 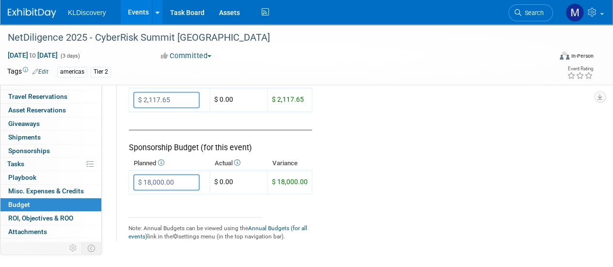 What do you see at coordinates (24, 124) in the screenshot?
I see `span: Giveaways` at bounding box center [24, 124].